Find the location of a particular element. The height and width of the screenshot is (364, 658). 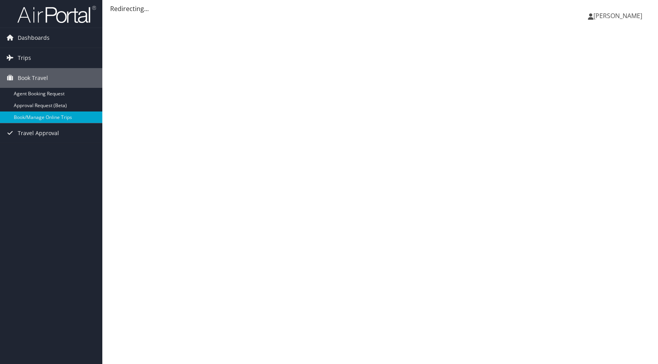

img: airportal-logo.png is located at coordinates (57, 14).